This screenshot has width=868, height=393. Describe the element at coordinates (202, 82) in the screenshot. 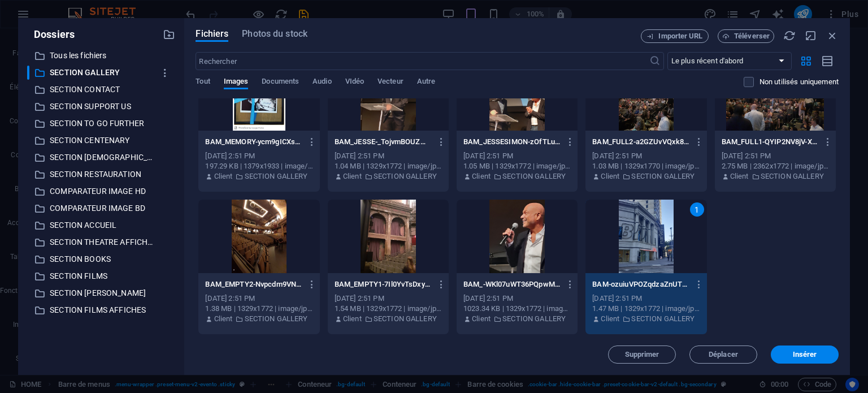

I see `span: Tout` at that location.